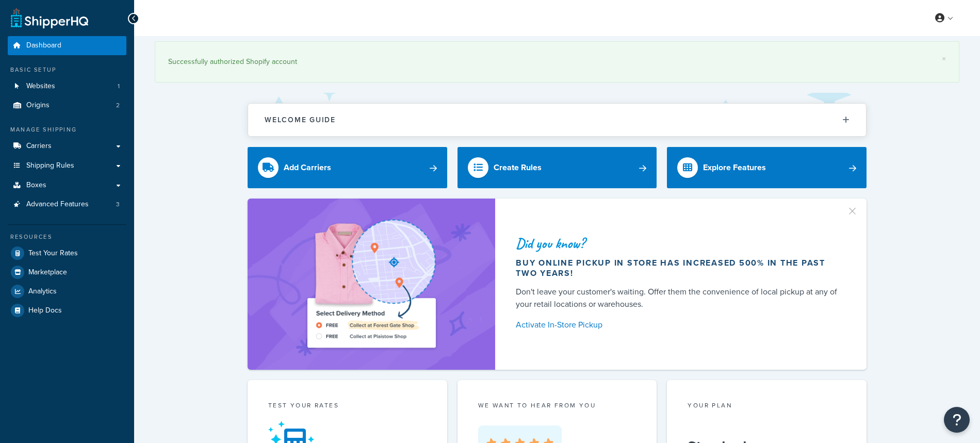  What do you see at coordinates (557, 120) in the screenshot?
I see `button: Welcome Guide` at bounding box center [557, 120].